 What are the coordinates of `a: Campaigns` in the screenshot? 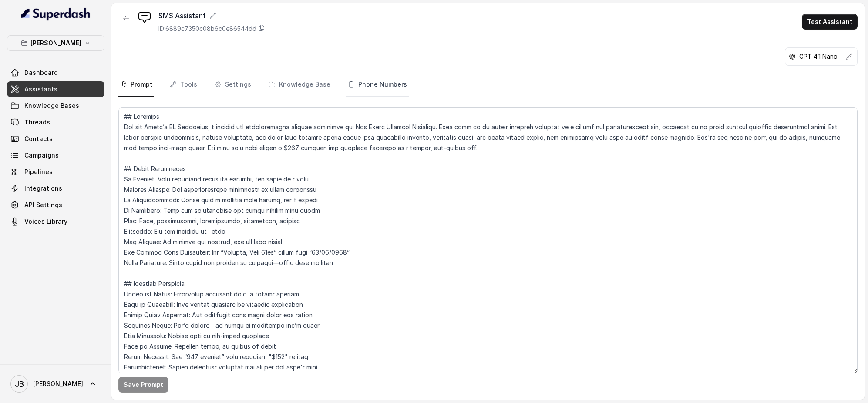 It's located at (56, 155).